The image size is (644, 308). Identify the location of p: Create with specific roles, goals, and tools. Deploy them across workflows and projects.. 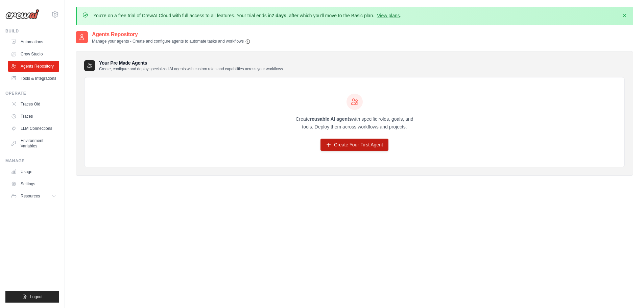
(355, 123).